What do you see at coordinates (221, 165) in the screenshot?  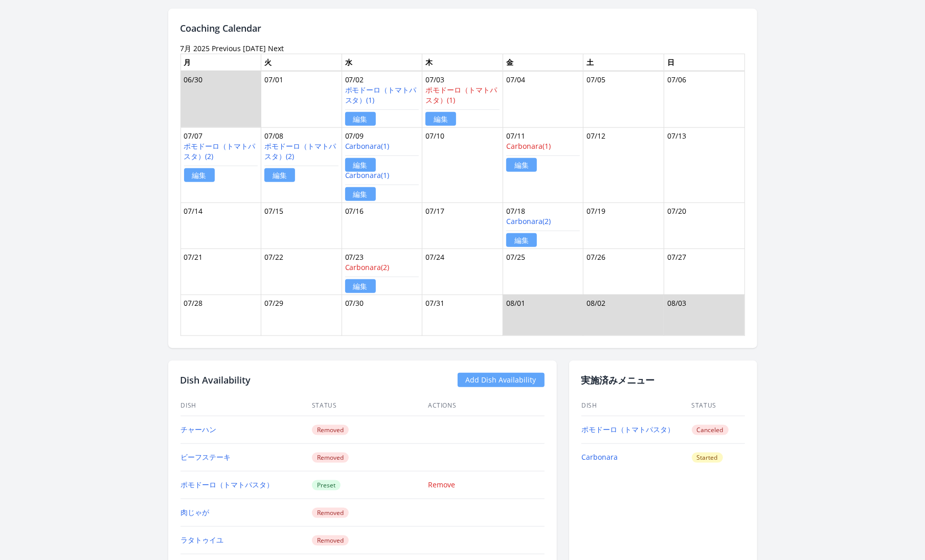 I see `td: 07/07` at bounding box center [221, 165].